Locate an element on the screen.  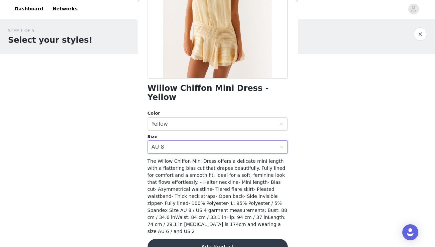
div: Size is located at coordinates (218, 137).